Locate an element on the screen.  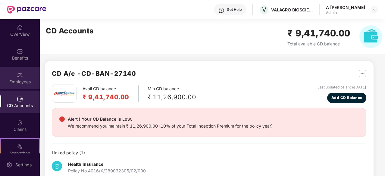
h2: CD A/c - CD-BAN-27140 is located at coordinates (94, 74).